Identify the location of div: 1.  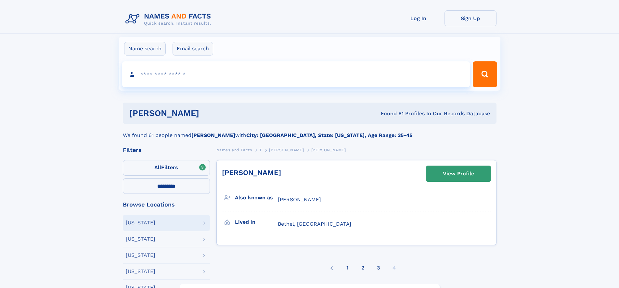
(347, 268).